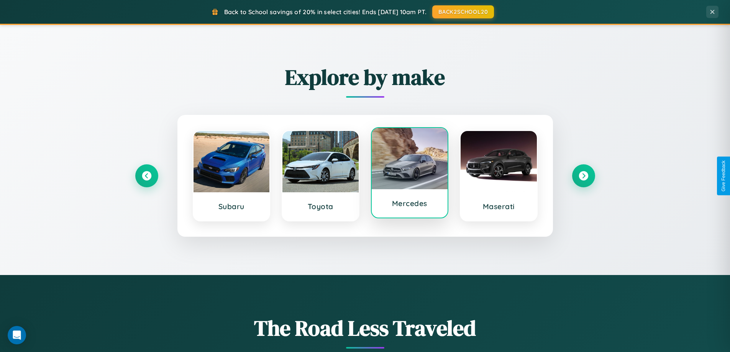 This screenshot has width=730, height=352. Describe the element at coordinates (231, 207) in the screenshot. I see `h3: Subaru` at that location.